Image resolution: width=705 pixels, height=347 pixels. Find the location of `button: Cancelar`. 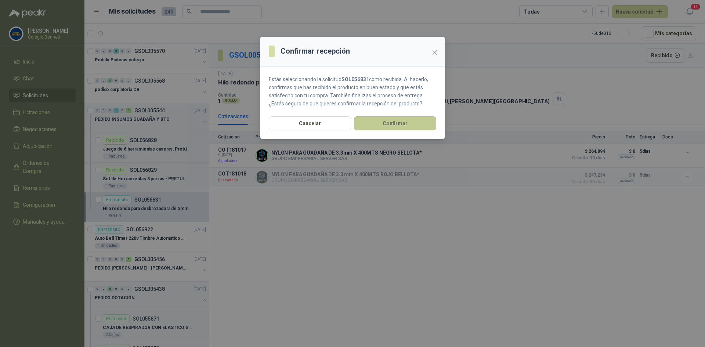

button: Cancelar is located at coordinates (310, 123).